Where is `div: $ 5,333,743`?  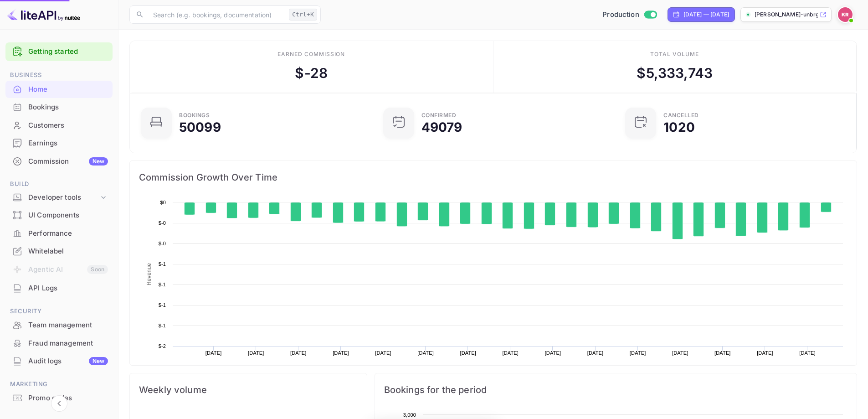
div: $ 5,333,743 is located at coordinates (675, 73).